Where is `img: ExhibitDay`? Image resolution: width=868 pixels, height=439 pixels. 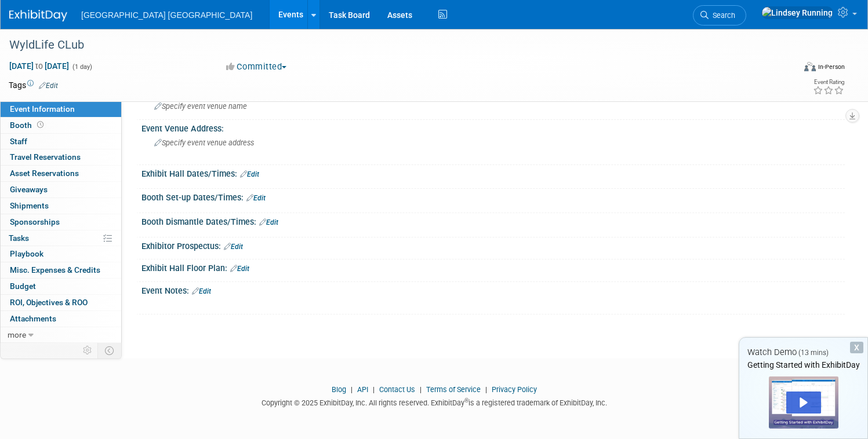 img: ExhibitDay is located at coordinates (38, 16).